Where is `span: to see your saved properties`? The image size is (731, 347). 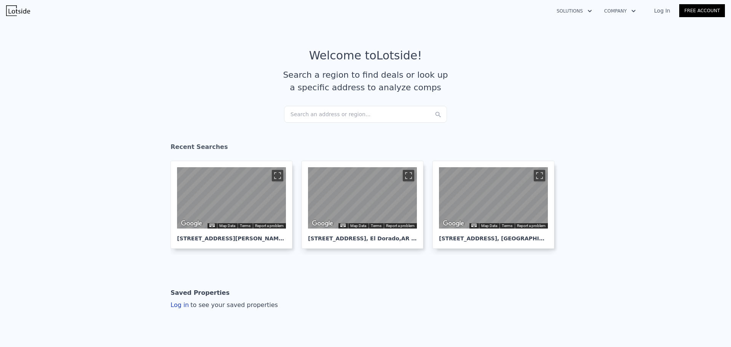 span: to see your saved properties is located at coordinates (233, 305).